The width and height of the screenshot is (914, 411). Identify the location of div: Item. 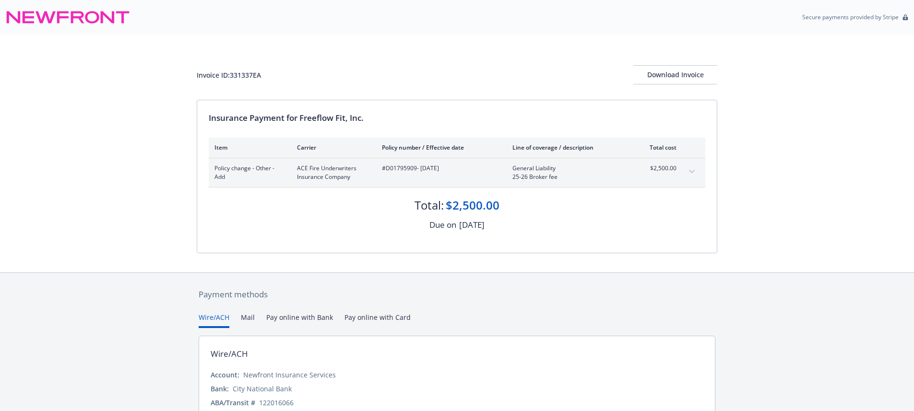
(248, 147).